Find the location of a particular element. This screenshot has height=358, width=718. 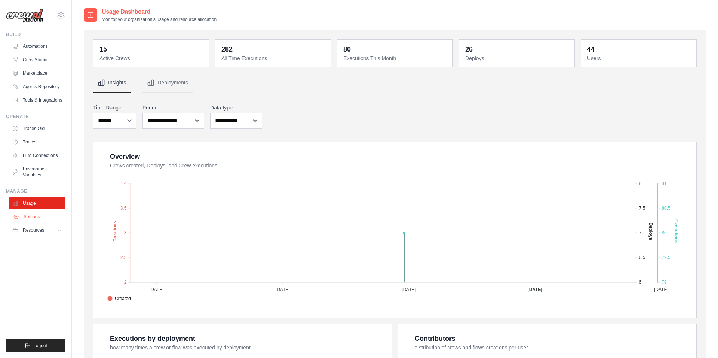

div: Operate is located at coordinates (36, 117).